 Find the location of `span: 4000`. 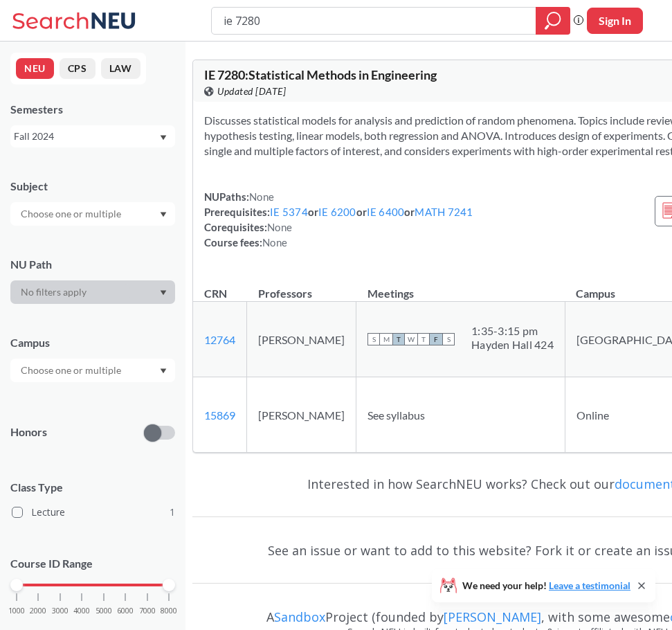

span: 4000 is located at coordinates (82, 610).